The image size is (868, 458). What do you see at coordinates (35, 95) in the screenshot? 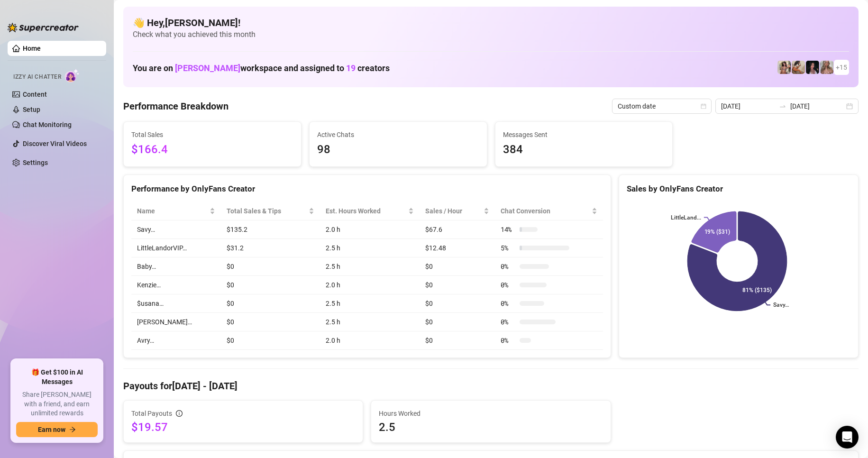
I see `a: Content` at bounding box center [35, 95].